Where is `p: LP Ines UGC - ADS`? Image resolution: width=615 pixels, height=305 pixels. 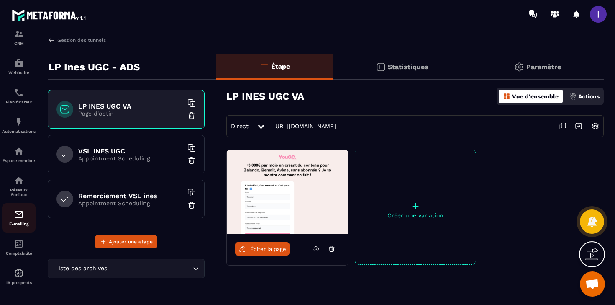 p: LP Ines UGC - ADS is located at coordinates (94, 67).